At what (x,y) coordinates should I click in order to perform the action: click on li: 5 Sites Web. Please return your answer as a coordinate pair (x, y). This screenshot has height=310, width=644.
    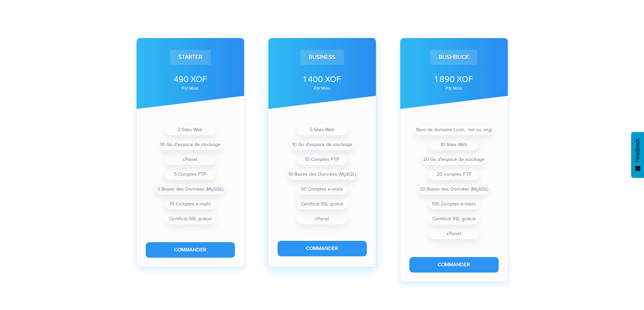
    Looking at the image, I should click on (322, 130).